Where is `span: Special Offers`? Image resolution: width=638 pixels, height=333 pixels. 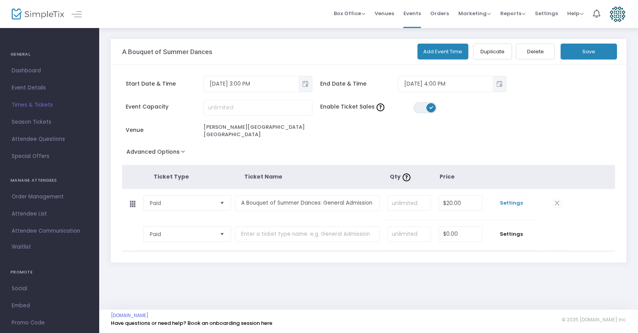 span: Special Offers is located at coordinates (49, 156).